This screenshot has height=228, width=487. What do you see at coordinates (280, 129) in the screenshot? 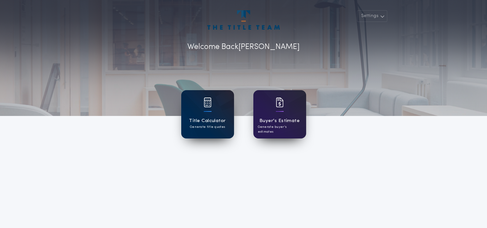
I see `p: Generate buyer's estimates` at bounding box center [280, 129].